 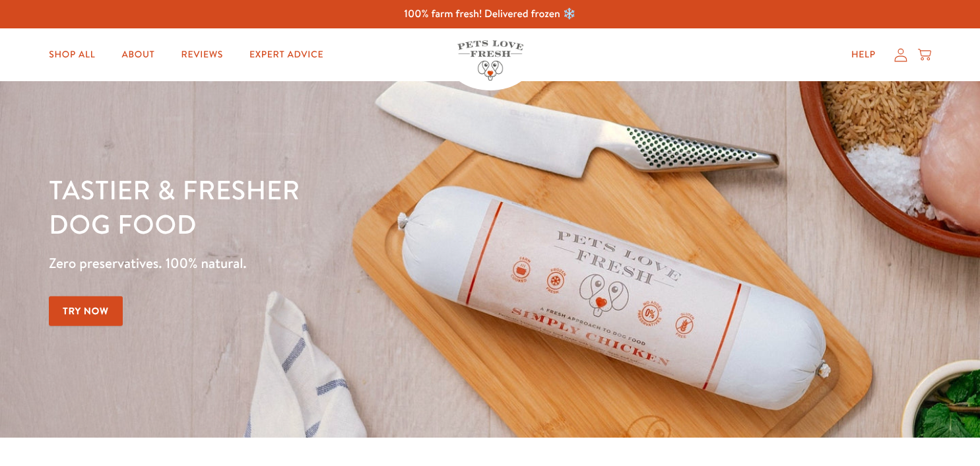 I want to click on img: Pets Love Fresh, so click(x=491, y=60).